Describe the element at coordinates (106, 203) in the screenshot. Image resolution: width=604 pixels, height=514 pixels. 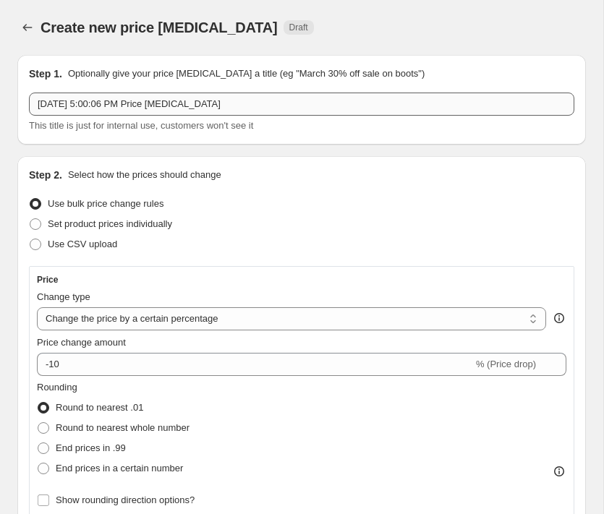
I see `span: Use bulk price change rules` at that location.